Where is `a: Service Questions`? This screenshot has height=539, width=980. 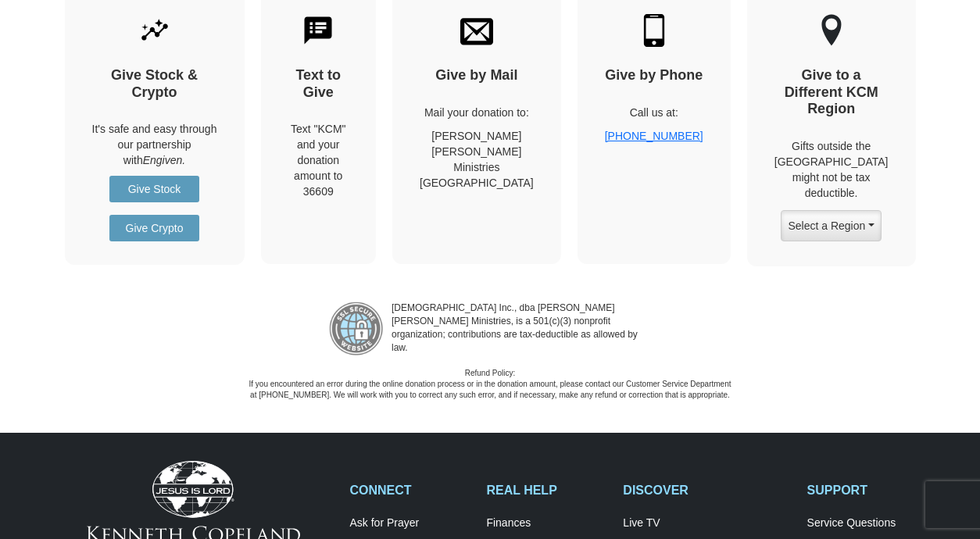 a: Service Questions is located at coordinates (868, 524).